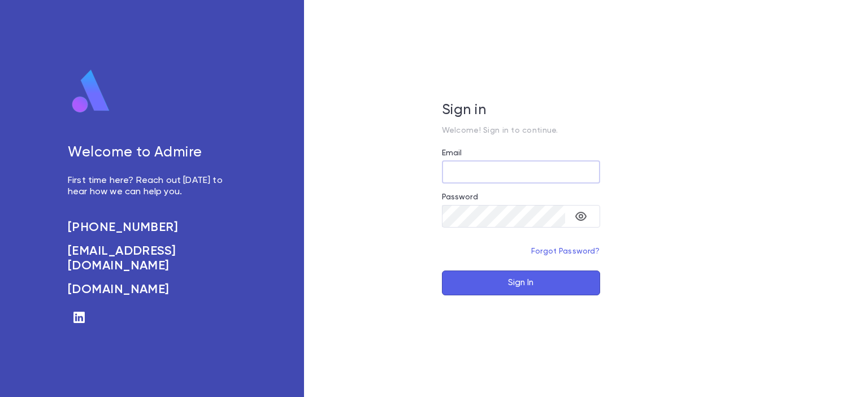  I want to click on label: Email, so click(452, 153).